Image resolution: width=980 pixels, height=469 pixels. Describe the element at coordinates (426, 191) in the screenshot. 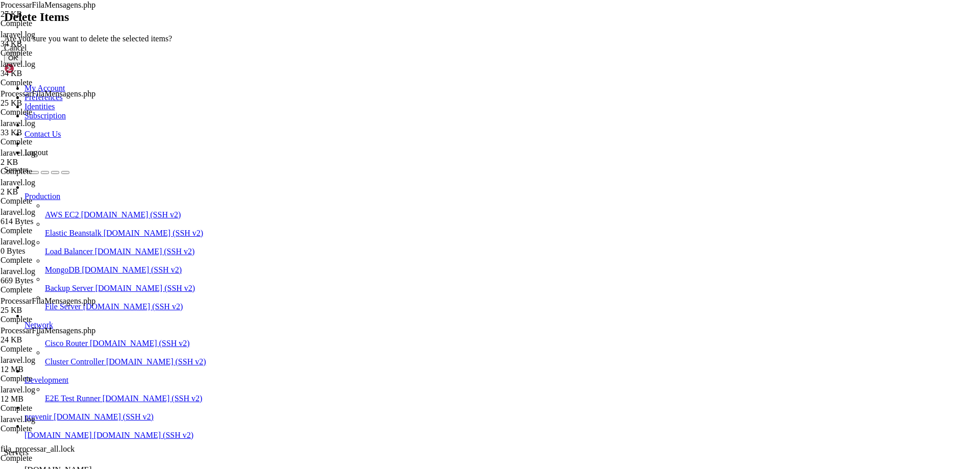

I see `x-row: New release '22.04.5 LTS' available.` at that location.